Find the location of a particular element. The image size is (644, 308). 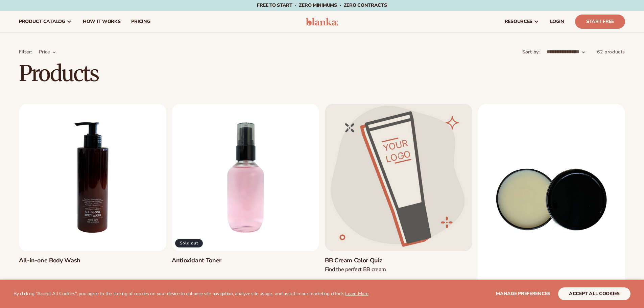

span: Price is located at coordinates (45, 52).